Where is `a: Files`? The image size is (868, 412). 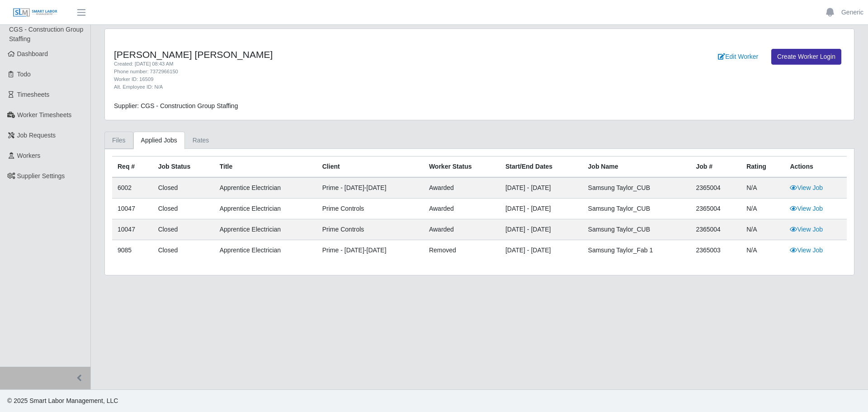
a: Files is located at coordinates (119, 140).